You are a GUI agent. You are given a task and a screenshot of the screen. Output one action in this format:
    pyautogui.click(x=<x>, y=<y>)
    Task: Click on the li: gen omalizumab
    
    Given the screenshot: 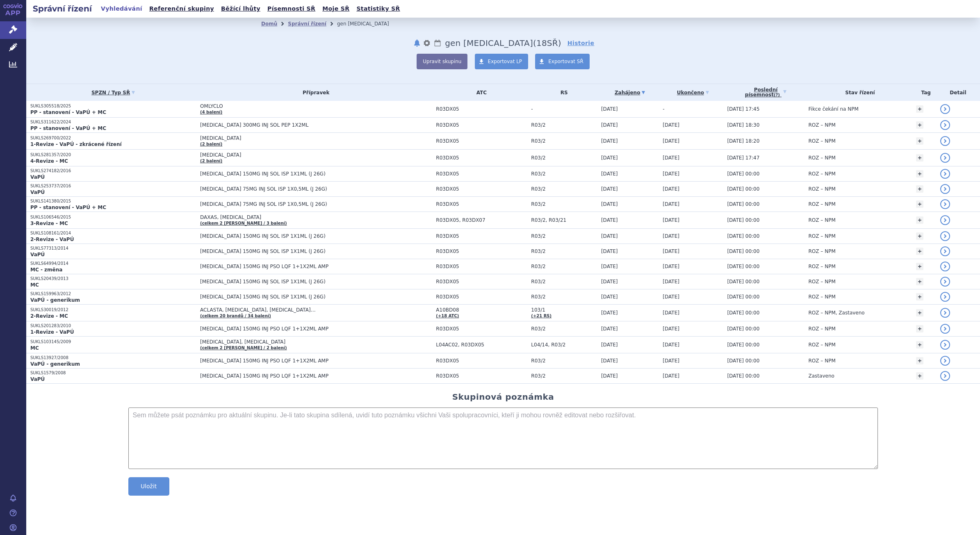 What is the action you would take?
    pyautogui.click(x=368, y=24)
    